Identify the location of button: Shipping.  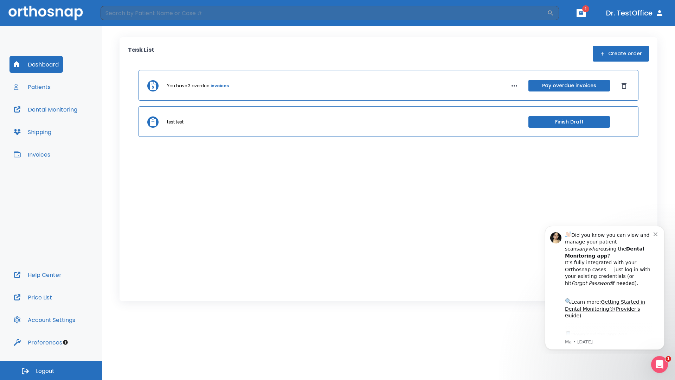
(32, 132).